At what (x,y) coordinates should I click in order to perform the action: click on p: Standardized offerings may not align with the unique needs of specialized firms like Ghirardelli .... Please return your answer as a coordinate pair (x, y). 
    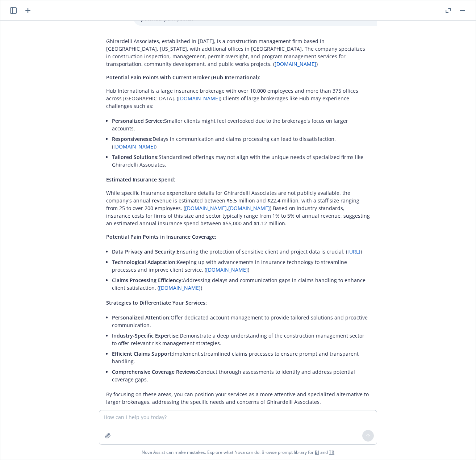
    Looking at the image, I should click on (241, 161).